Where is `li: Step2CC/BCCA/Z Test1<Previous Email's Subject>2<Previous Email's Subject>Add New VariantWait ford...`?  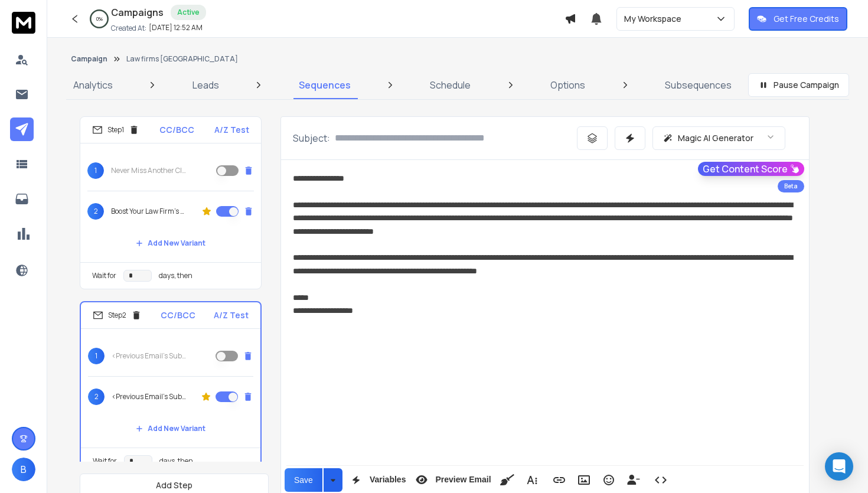
li: Step2CC/BCCA/Z Test1<Previous Email's Subject>2<Previous Email's Subject>Add New VariantWait ford... is located at coordinates (171, 388).